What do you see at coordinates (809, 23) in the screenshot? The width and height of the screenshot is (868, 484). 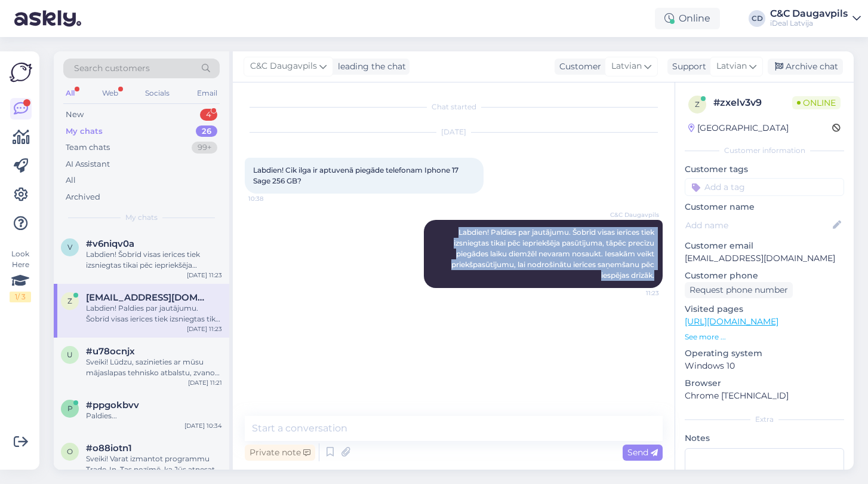 I see `div: iDeal Latvija` at bounding box center [809, 23].